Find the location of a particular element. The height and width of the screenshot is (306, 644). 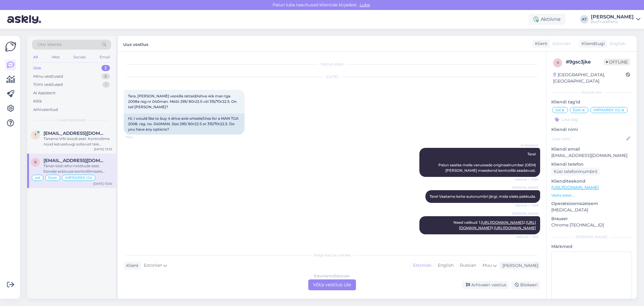

div: # 9gsc3jke is located at coordinates (585, 62).